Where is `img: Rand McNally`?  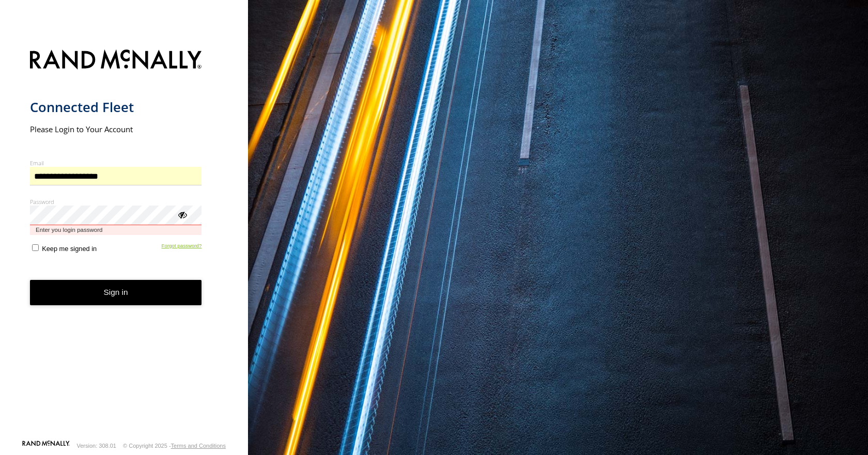 img: Rand McNally is located at coordinates (116, 61).